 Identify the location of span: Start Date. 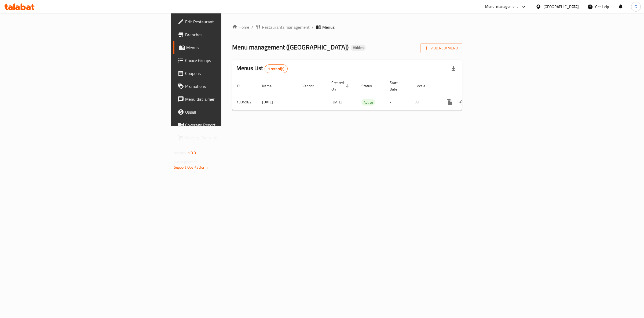
(397, 86).